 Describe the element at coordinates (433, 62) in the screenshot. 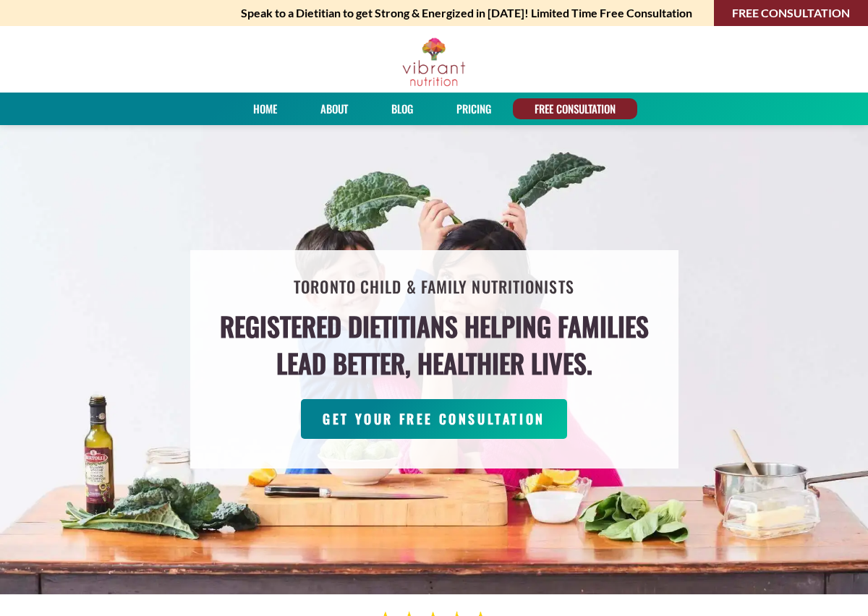

I see `img: Vibrant Nutrition` at that location.